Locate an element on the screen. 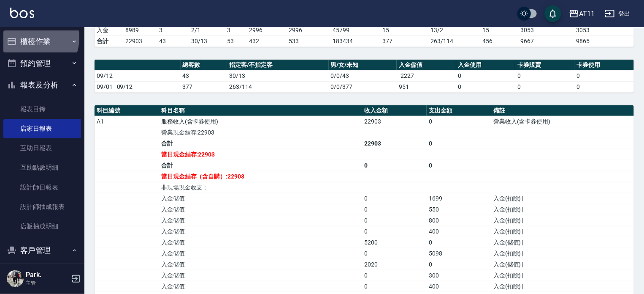 The image size is (644, 294). td: 5098 is located at coordinates (459, 254).